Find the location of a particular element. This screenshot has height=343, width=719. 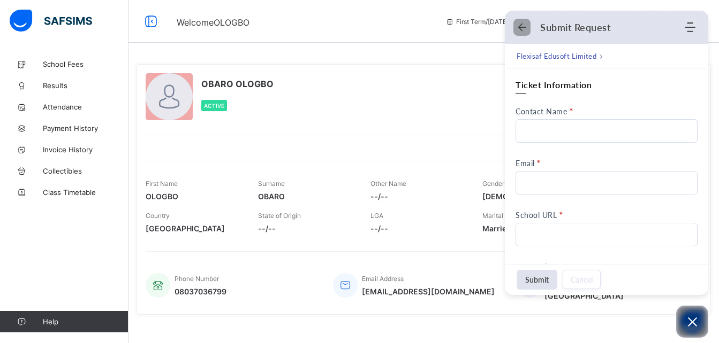

span: Attendance is located at coordinates (86, 107).